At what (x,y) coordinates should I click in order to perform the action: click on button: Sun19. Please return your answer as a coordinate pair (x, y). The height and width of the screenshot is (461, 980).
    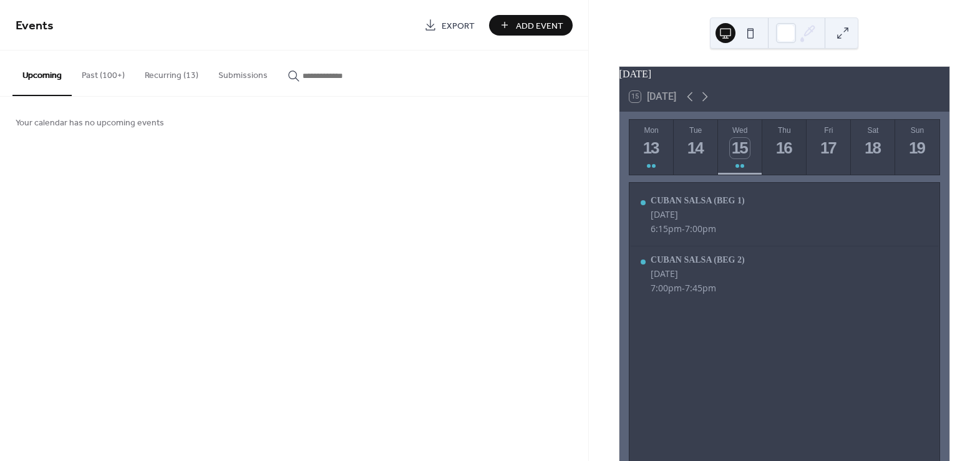
    Looking at the image, I should click on (917, 147).